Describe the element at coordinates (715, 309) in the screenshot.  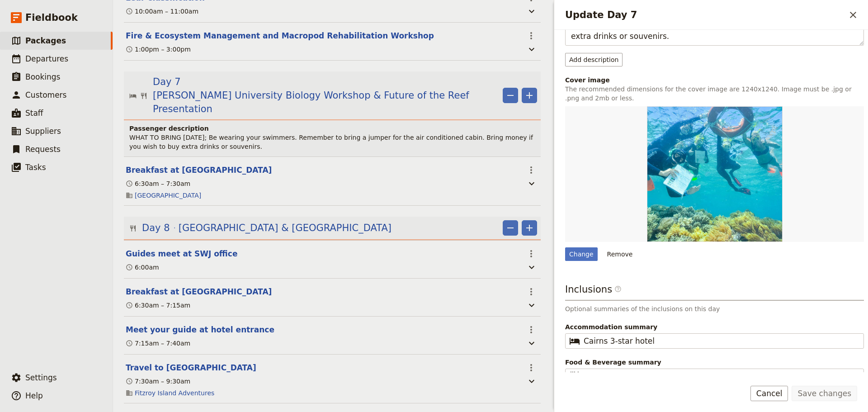
I see `p: Optional summaries of the inclusions on this day` at that location.